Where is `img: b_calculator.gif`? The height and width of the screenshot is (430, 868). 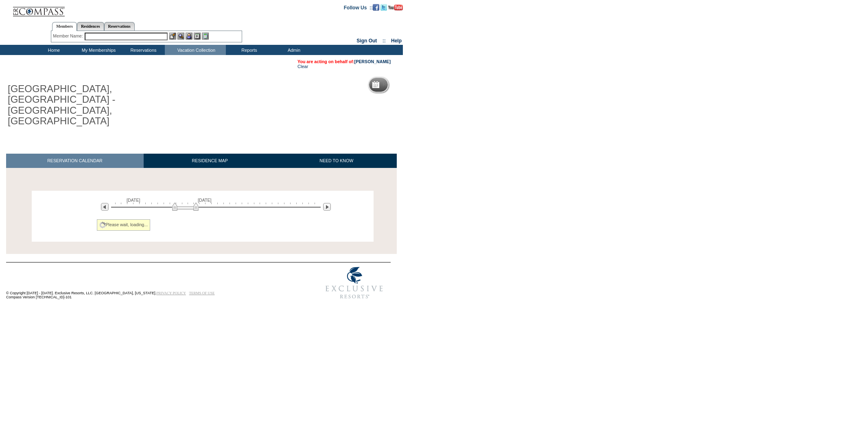
img: b_calculator.gif is located at coordinates (205, 36).